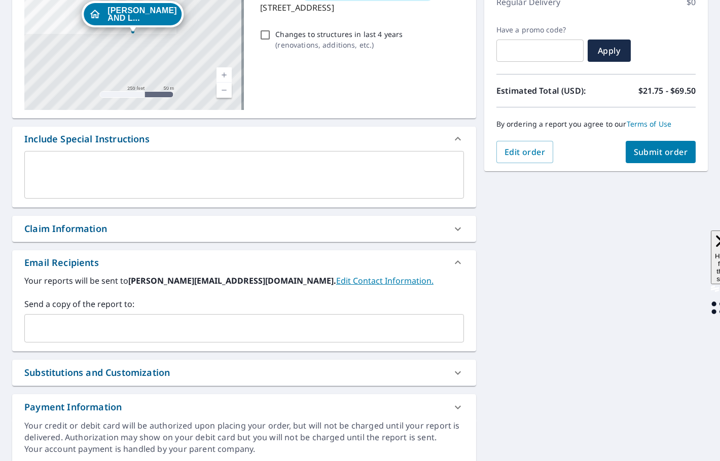 The width and height of the screenshot is (720, 461). What do you see at coordinates (661, 152) in the screenshot?
I see `span: Submit order` at bounding box center [661, 152].